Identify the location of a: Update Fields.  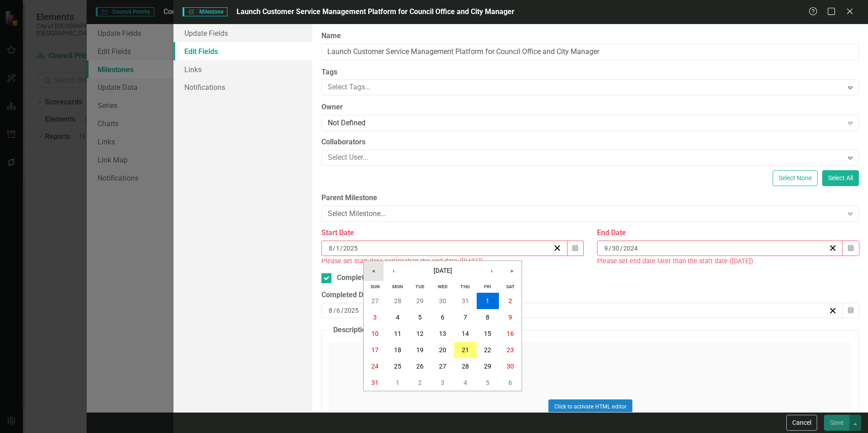
(243, 33).